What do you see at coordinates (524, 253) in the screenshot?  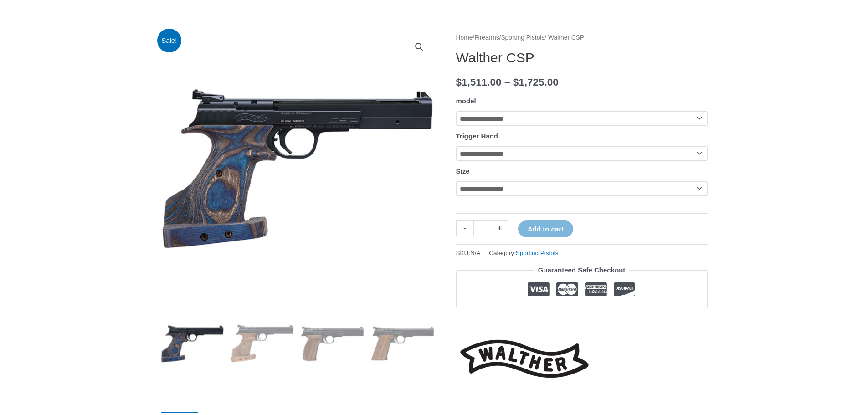 I see `span: Category:` at bounding box center [524, 253].